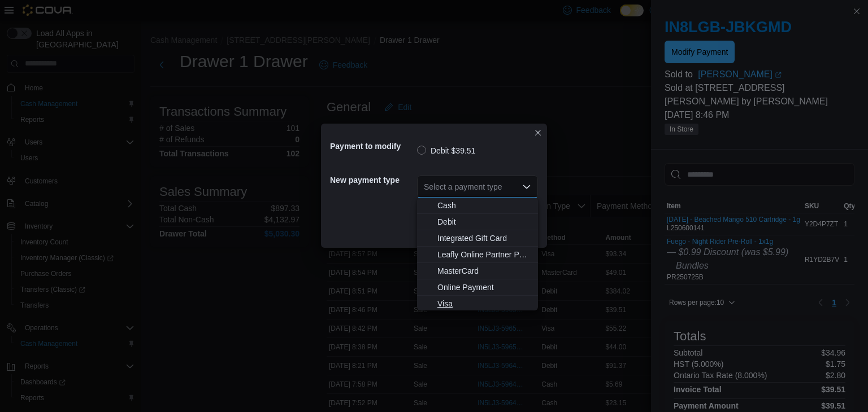  I want to click on span: Cash, so click(484, 206).